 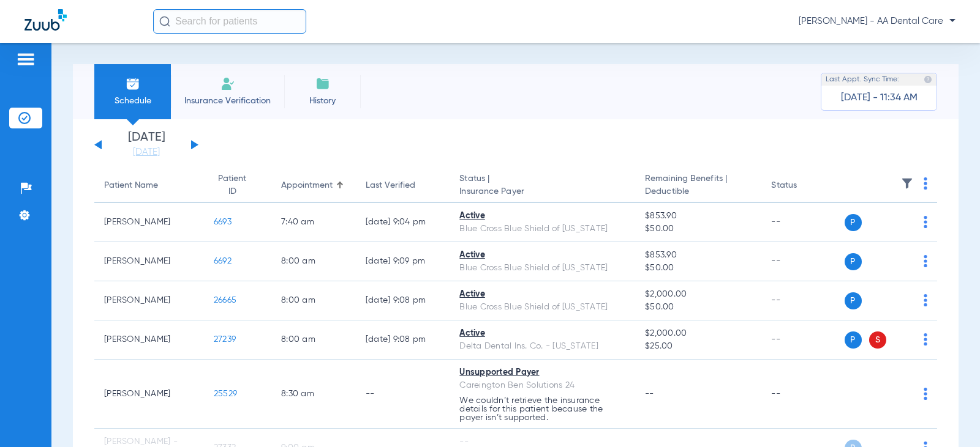 What do you see at coordinates (225, 340) in the screenshot?
I see `span: 27239` at bounding box center [225, 340].